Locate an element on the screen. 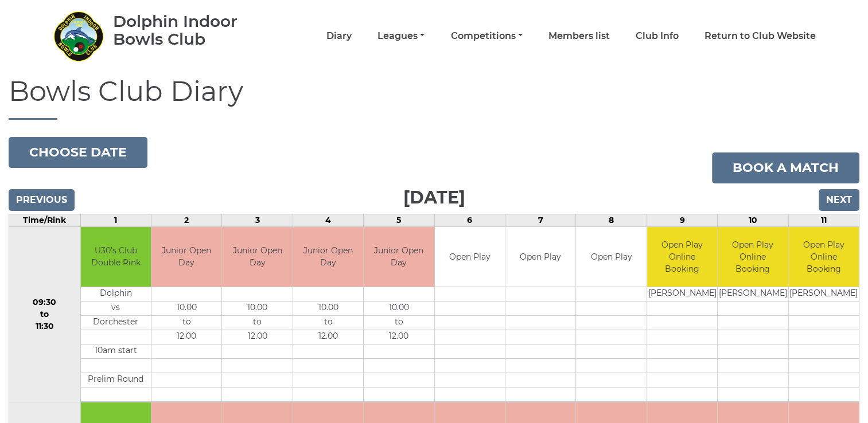 Image resolution: width=868 pixels, height=423 pixels. a: Book a match is located at coordinates (785, 168).